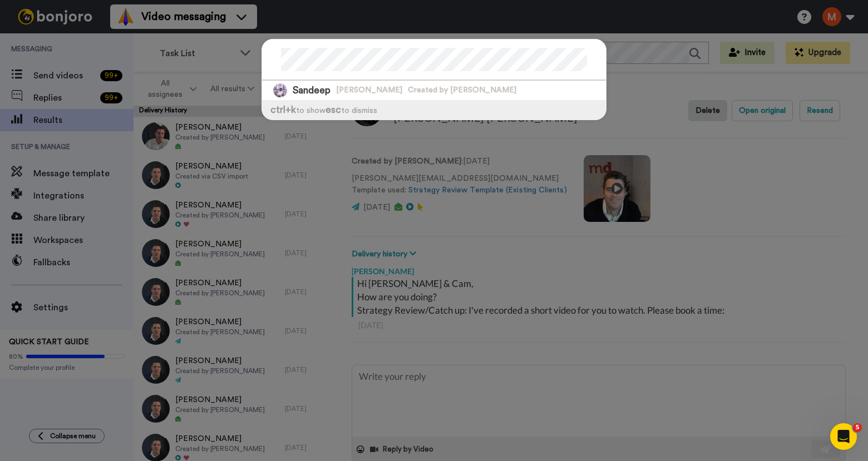  What do you see at coordinates (434, 110) in the screenshot?
I see `div: to show to dismiss` at bounding box center [434, 110].